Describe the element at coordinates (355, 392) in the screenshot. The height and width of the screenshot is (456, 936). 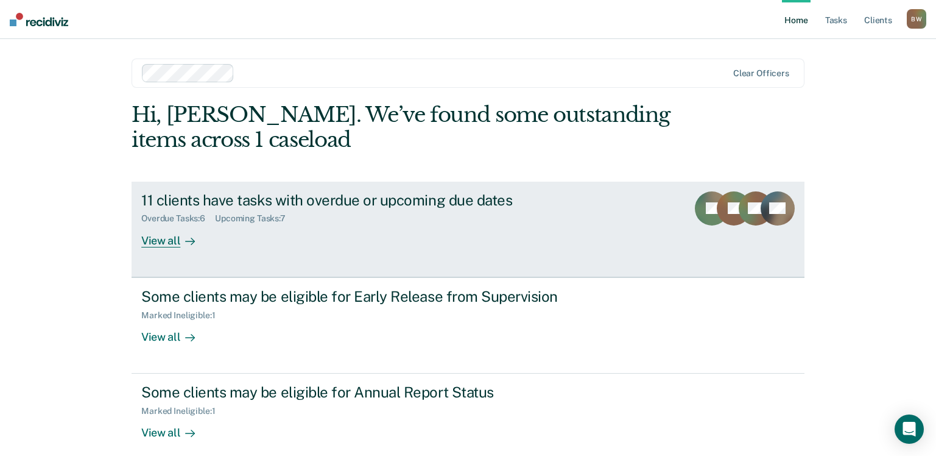
I see `div: Some clients may be eligible for Annual Report Status` at that location.